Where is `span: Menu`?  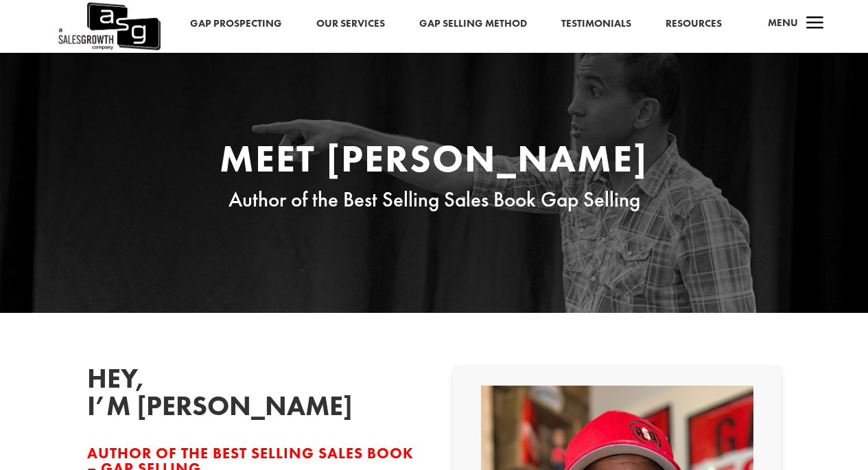 span: Menu is located at coordinates (783, 23).